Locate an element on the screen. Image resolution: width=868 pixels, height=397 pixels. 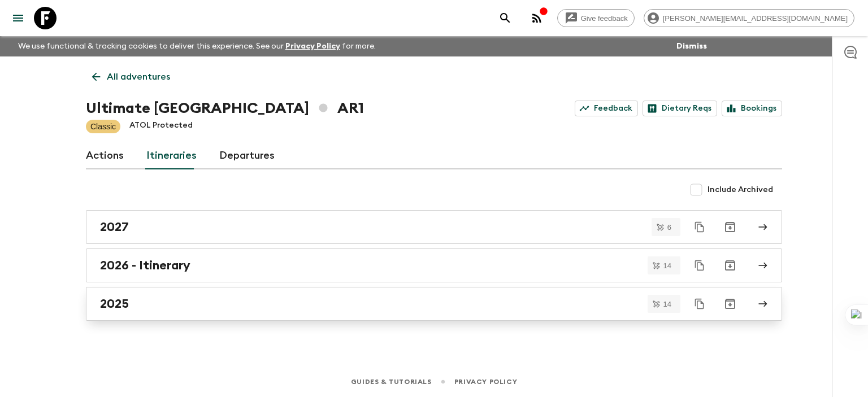
span: 6 is located at coordinates (669, 227).